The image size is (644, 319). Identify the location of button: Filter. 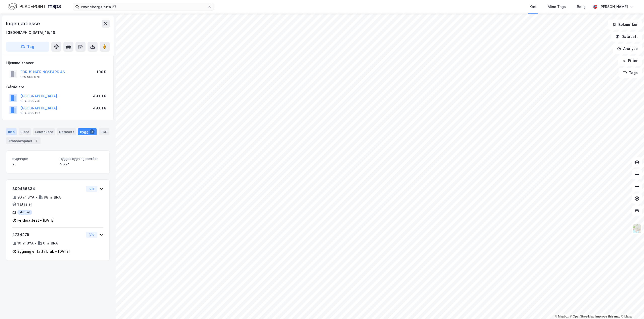
(630, 61).